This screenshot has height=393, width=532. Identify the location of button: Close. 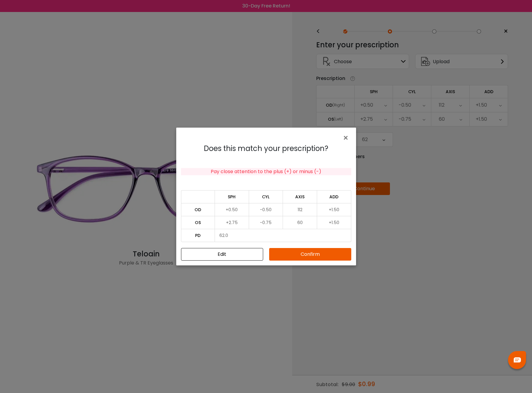
(347, 137).